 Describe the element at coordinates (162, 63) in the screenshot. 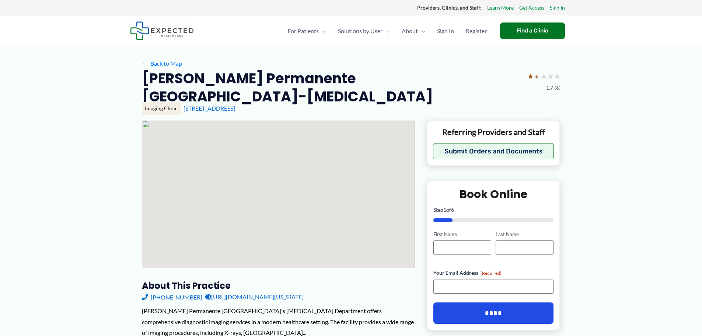

I see `a: ←Back to Map` at that location.